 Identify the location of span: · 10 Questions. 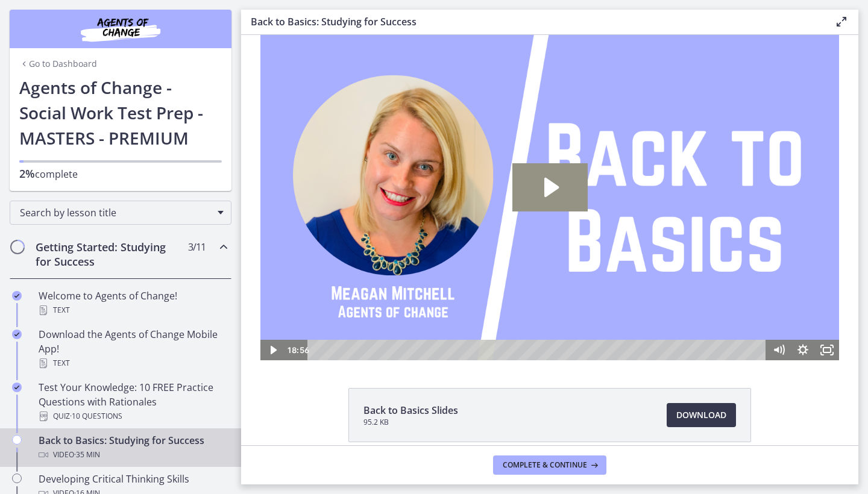
(96, 416).